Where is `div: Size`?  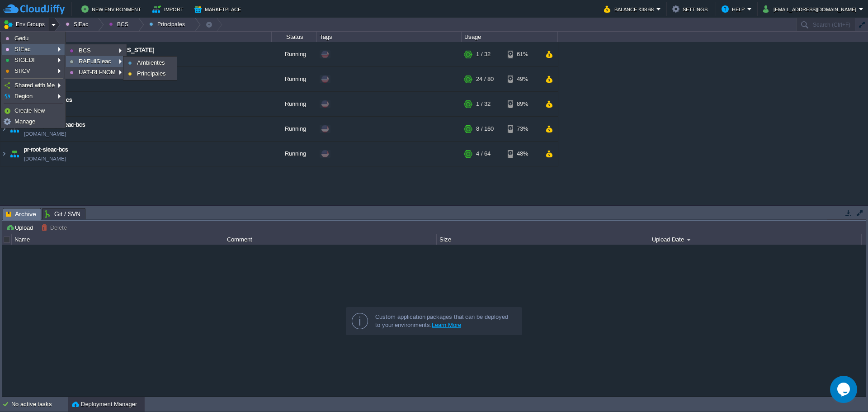 div: Size is located at coordinates (543, 239).